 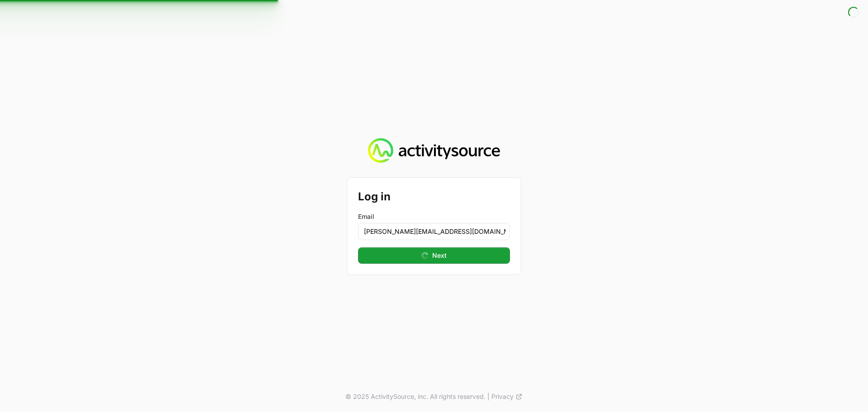 I want to click on button: Next, so click(x=434, y=256).